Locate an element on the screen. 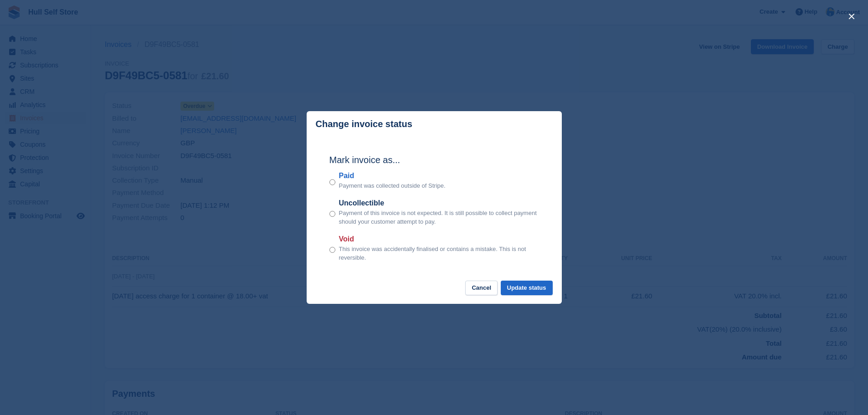 The image size is (868, 415). button: Cancel is located at coordinates (481, 288).